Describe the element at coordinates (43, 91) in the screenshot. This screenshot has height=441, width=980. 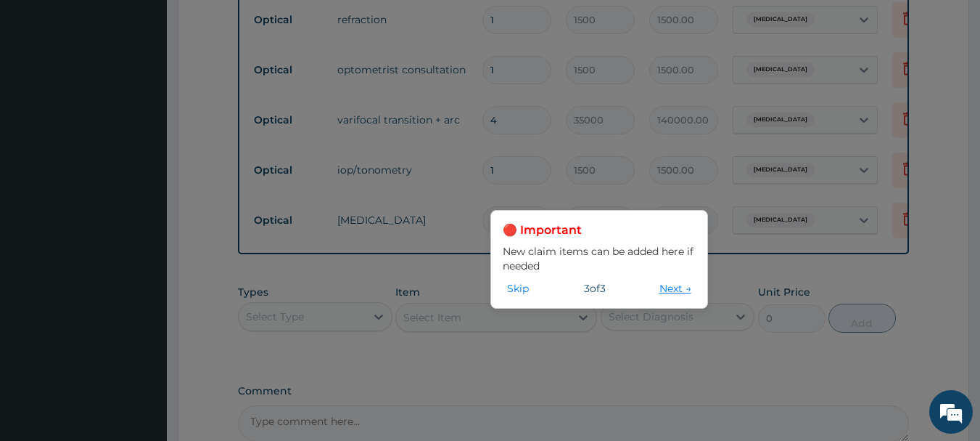
I see `img: d_794563401_company_1708531726252_794563401` at that location.